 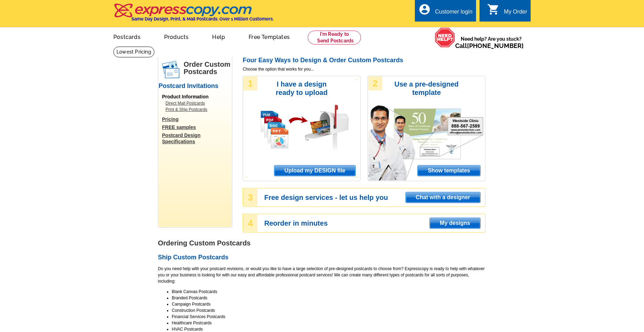 What do you see at coordinates (197, 128) in the screenshot?
I see `a: FREE samples` at bounding box center [197, 128].